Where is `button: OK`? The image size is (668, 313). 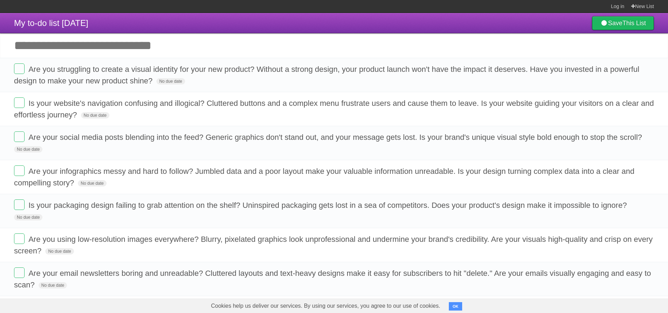 button: OK is located at coordinates (455, 306).